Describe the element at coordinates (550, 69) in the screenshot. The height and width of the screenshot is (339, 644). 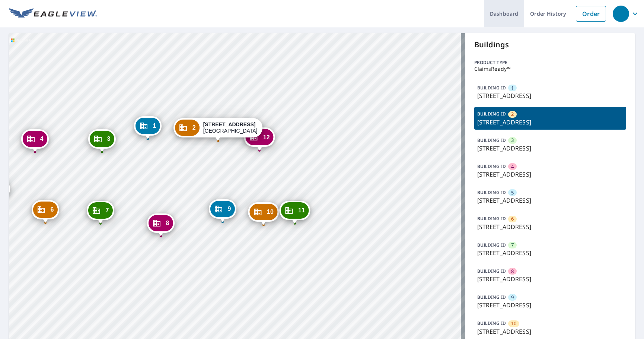
I see `p: ClaimsReady™` at that location.